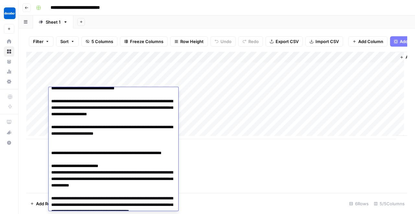 The height and width of the screenshot is (214, 415). I want to click on button: Undo, so click(223, 41).